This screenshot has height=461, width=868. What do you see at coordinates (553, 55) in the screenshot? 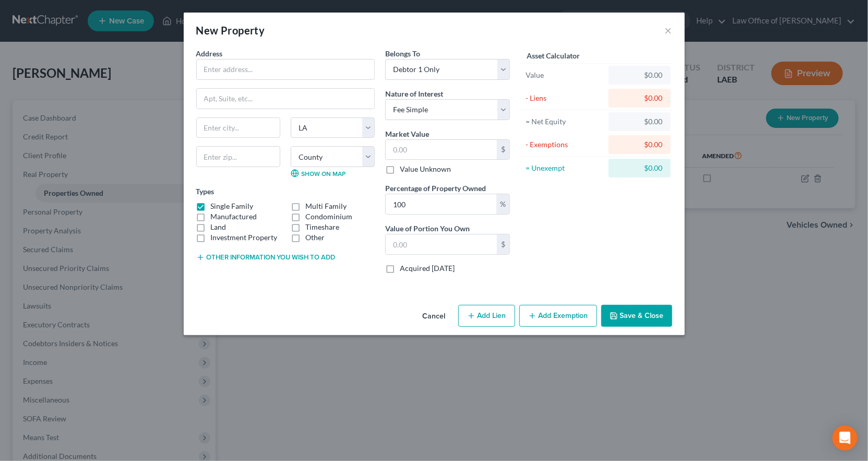
I see `label: Asset Calculator` at bounding box center [553, 55].